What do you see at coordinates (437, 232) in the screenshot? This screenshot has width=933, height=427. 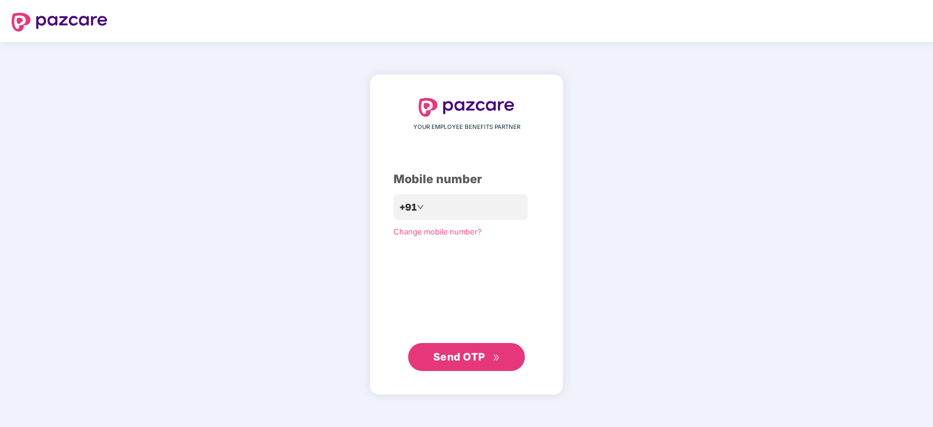 I see `span: Change mobile number?` at bounding box center [437, 232].